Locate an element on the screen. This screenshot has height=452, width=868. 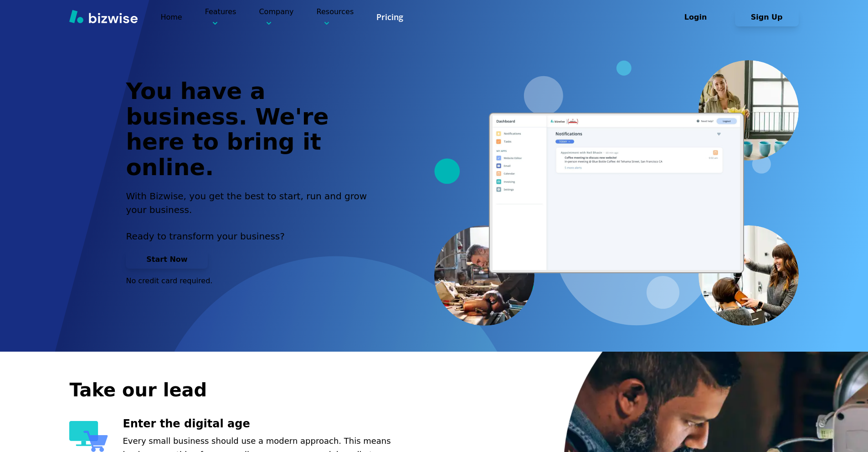
p: No credit card required. is located at coordinates (251, 280).